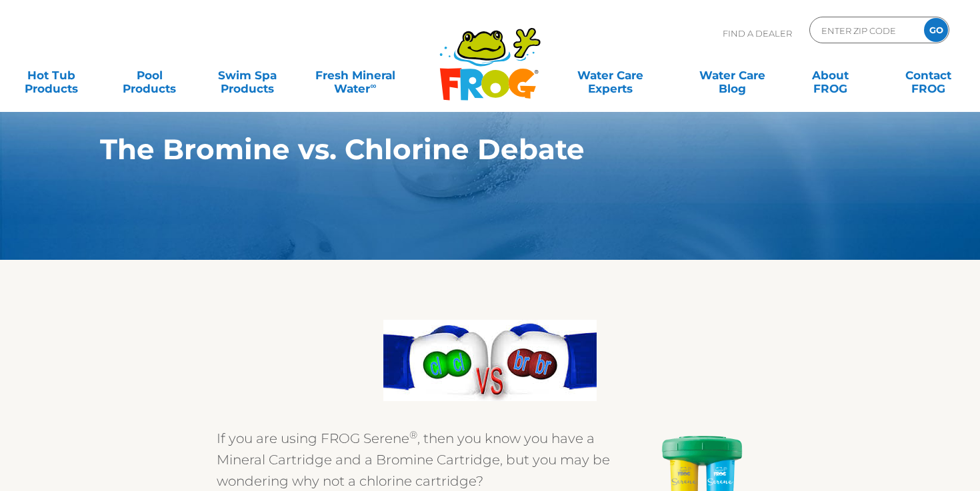 The height and width of the screenshot is (491, 980). I want to click on strong: The Bromine vs. Chlorine Debate, so click(342, 150).